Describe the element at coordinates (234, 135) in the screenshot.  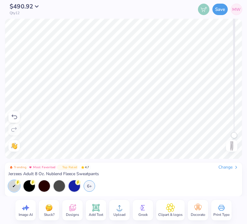
I see `div: Accessibility label` at that location.